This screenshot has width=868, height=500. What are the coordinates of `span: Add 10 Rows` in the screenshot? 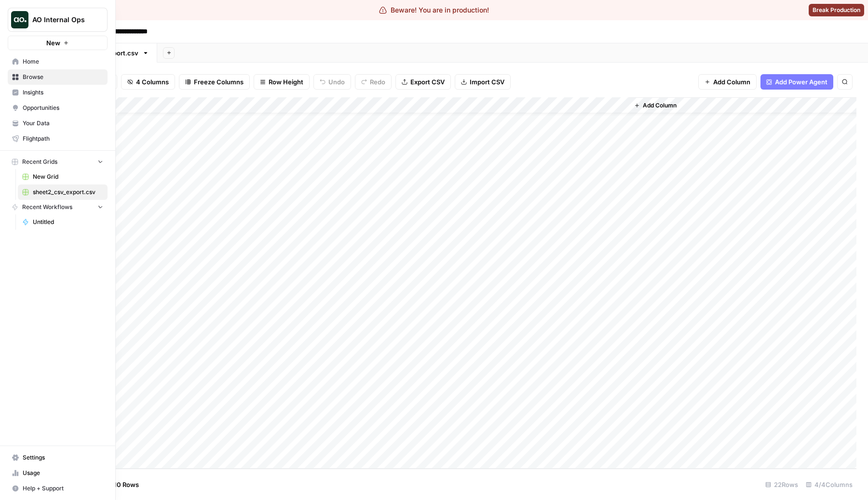 It's located at (120, 485).